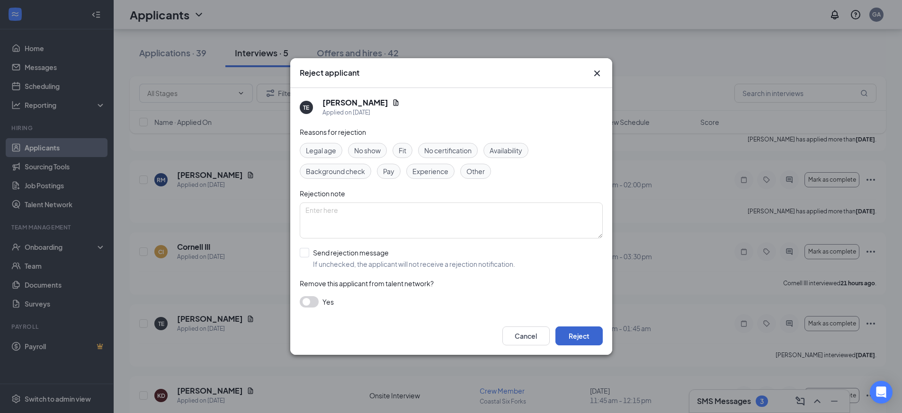  What do you see at coordinates (333, 132) in the screenshot?
I see `span: Reasons for rejection` at bounding box center [333, 132].